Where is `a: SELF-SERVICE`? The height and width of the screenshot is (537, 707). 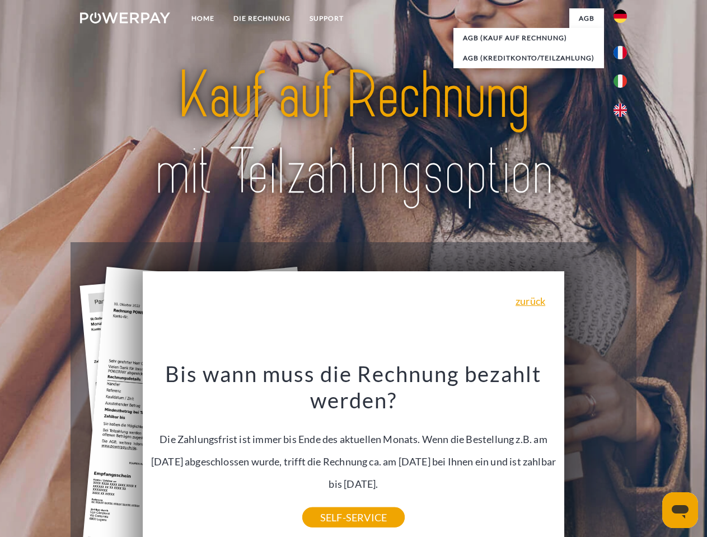 a: SELF-SERVICE is located at coordinates (353, 518).